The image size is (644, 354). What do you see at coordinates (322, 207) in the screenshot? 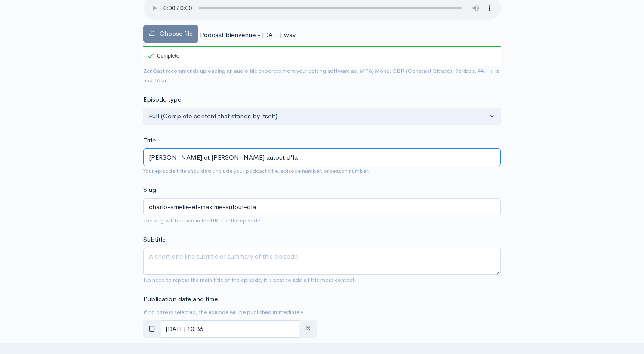
I see `input: title-of-episode` at bounding box center [322, 207].